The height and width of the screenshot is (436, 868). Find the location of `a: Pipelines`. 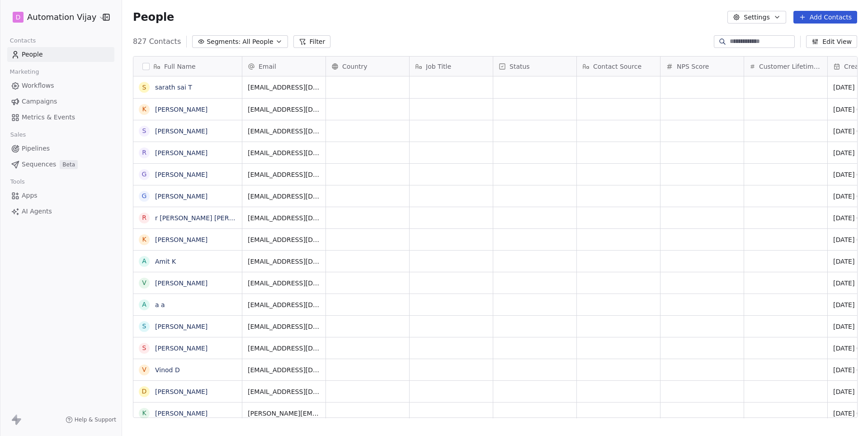

a: Pipelines is located at coordinates (61, 148).